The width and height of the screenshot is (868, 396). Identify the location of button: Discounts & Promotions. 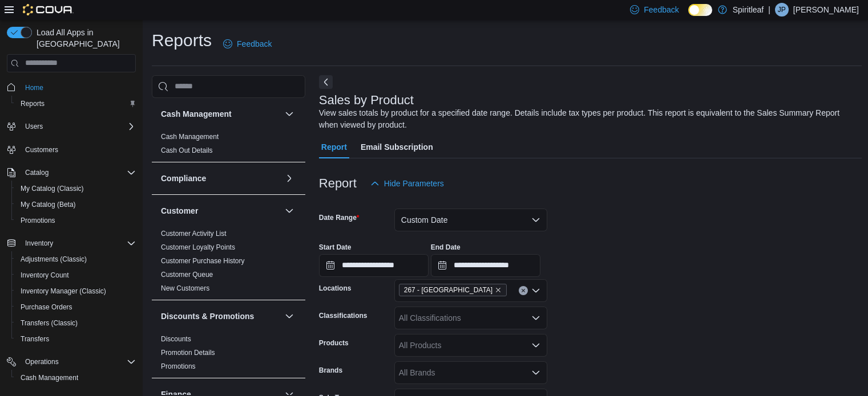
(290, 317).